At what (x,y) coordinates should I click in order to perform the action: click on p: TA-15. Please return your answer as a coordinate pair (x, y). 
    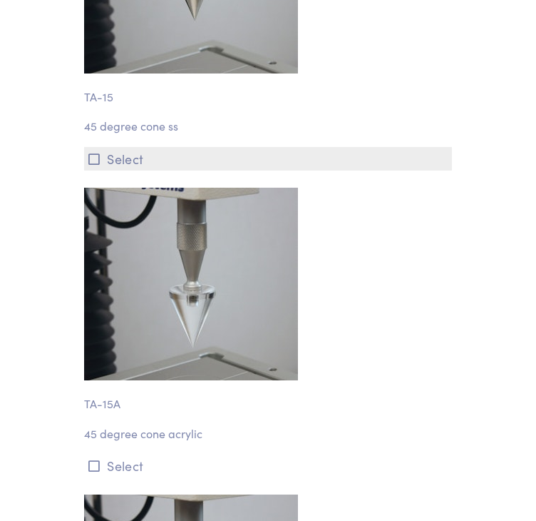
    Looking at the image, I should click on (268, 90).